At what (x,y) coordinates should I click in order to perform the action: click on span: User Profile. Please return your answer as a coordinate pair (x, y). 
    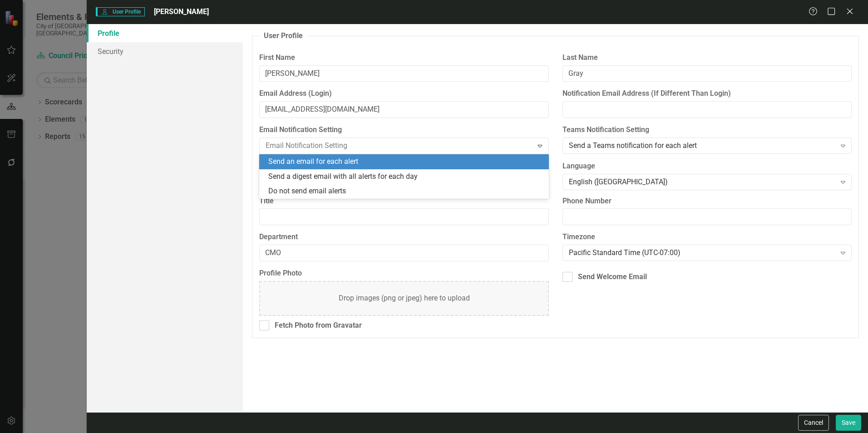
    Looking at the image, I should click on (120, 12).